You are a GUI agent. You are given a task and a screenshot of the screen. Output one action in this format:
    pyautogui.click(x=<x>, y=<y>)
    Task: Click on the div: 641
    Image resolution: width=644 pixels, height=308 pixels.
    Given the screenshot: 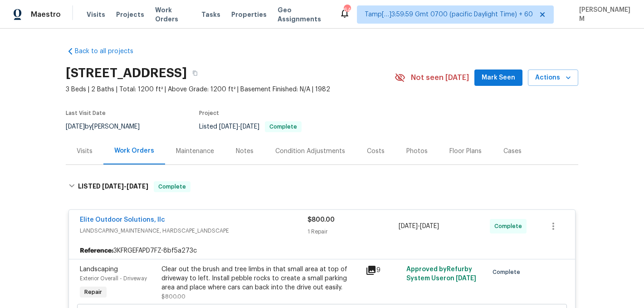 What is the action you would take?
    pyautogui.click(x=347, y=10)
    